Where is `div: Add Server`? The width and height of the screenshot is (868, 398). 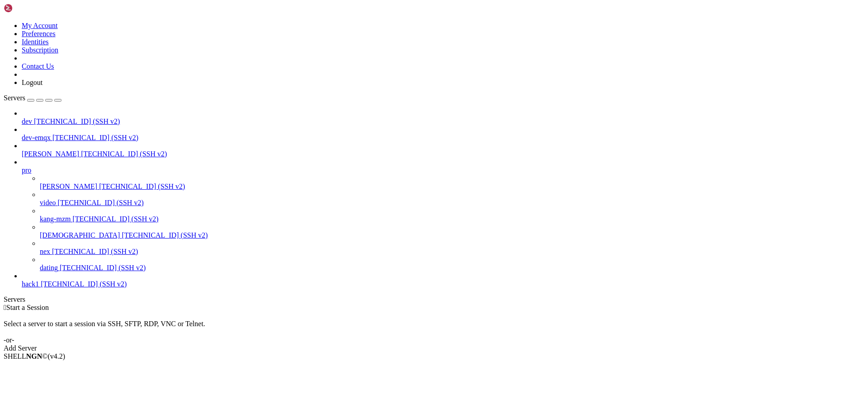 div: Add Server is located at coordinates (434, 348).